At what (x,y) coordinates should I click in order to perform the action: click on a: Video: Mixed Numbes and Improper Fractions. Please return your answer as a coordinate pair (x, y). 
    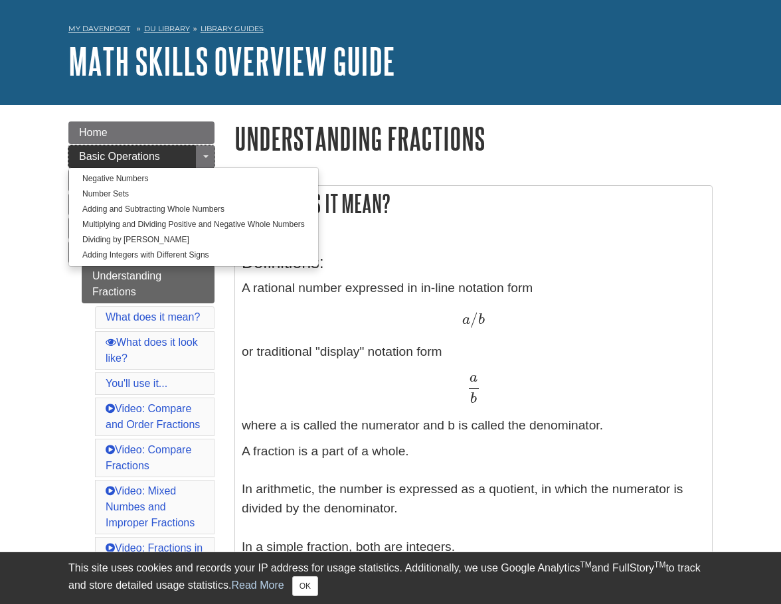
    Looking at the image, I should click on (150, 506).